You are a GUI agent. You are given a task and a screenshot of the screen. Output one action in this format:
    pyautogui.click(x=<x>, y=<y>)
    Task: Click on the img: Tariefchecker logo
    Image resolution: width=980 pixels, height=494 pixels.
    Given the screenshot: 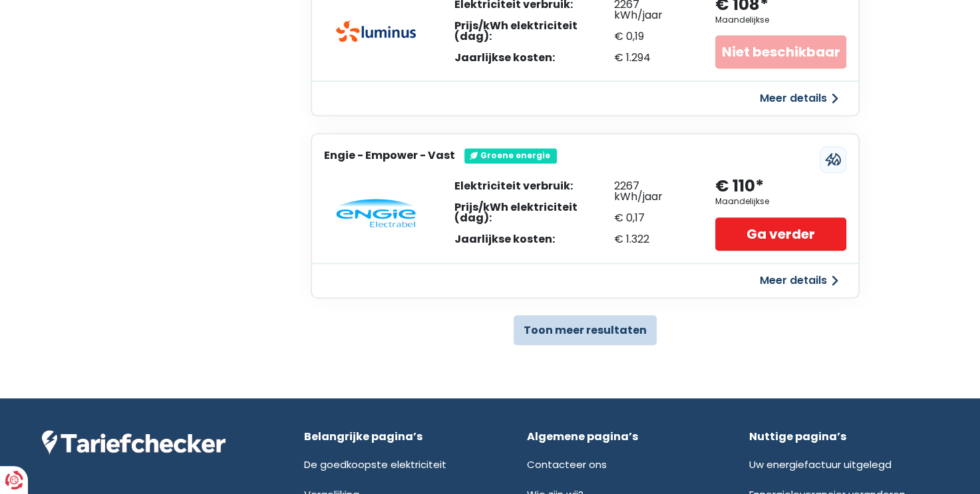 What is the action you would take?
    pyautogui.click(x=133, y=443)
    